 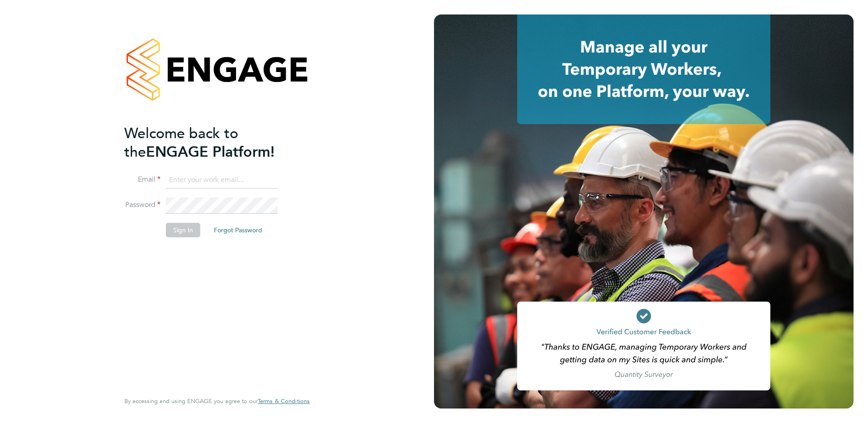 What do you see at coordinates (142, 179) in the screenshot?
I see `label: Email` at bounding box center [142, 179].